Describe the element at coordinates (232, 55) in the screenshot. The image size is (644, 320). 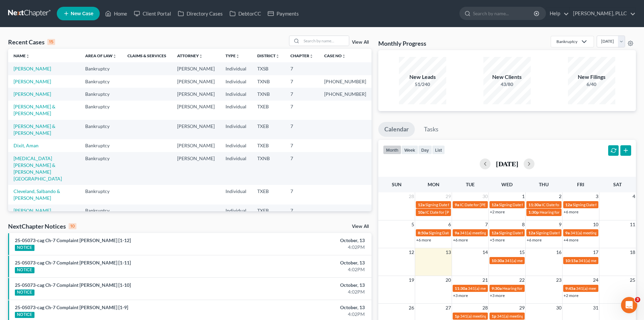
I see `a: Typeunfold_more` at that location.